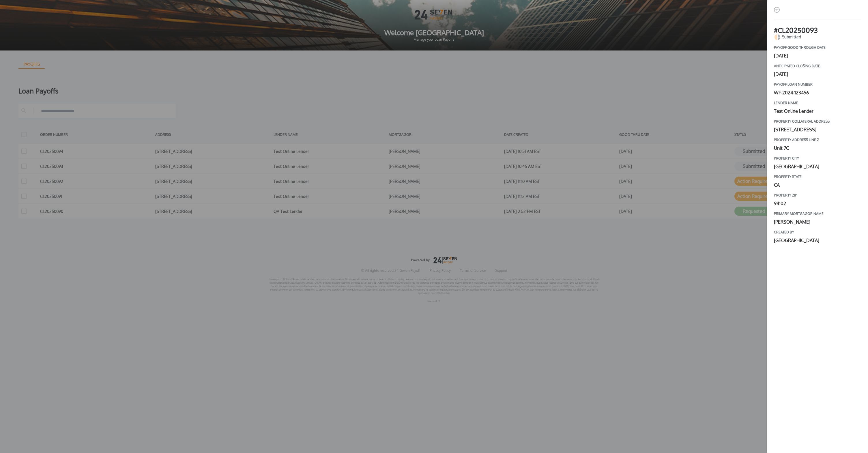 The width and height of the screenshot is (868, 453). What do you see at coordinates (817, 185) in the screenshot?
I see `div: CA` at bounding box center [817, 185].